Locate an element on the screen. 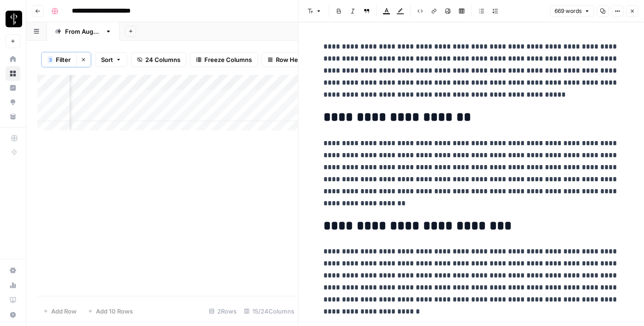  a: Settings is located at coordinates (13, 270).